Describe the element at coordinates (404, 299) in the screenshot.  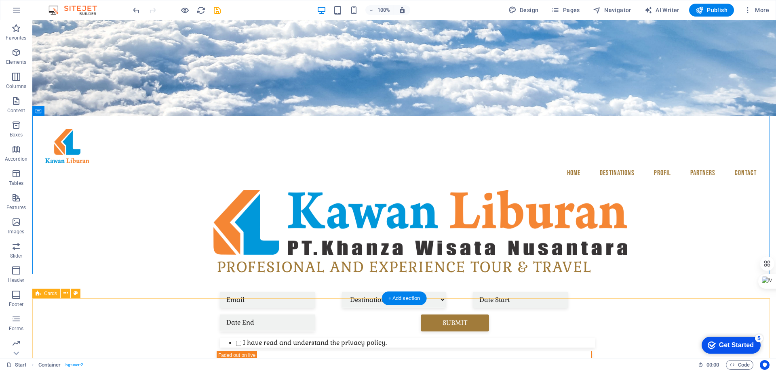
I see `div: + Add section` at that location.